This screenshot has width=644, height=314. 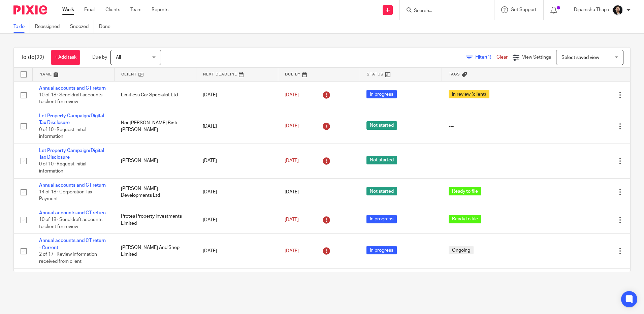 I want to click on span: View Settings, so click(x=537, y=57).